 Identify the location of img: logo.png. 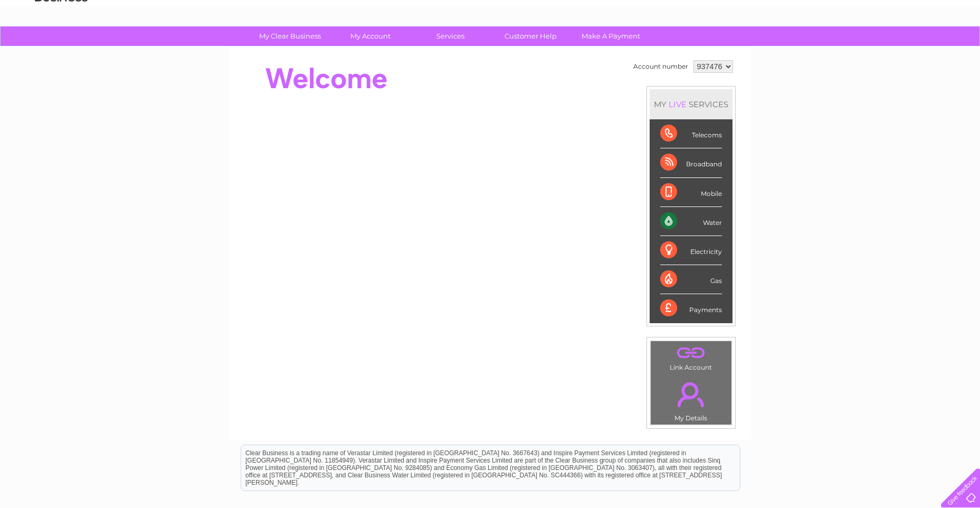
(61, 43).